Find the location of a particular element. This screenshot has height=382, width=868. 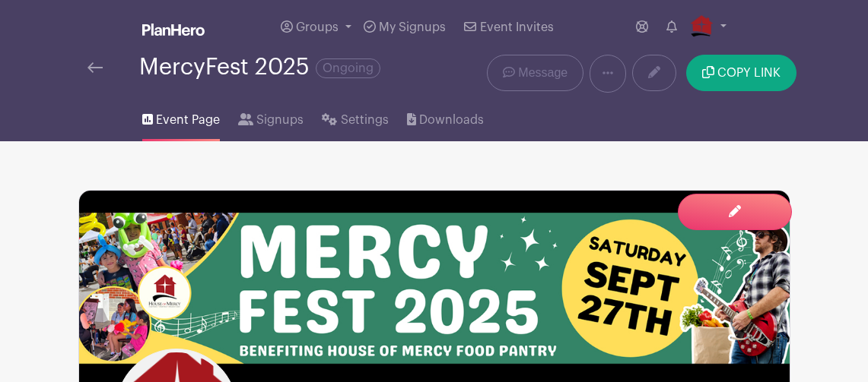

img: PNG-logo-house-only.png is located at coordinates (701, 27).